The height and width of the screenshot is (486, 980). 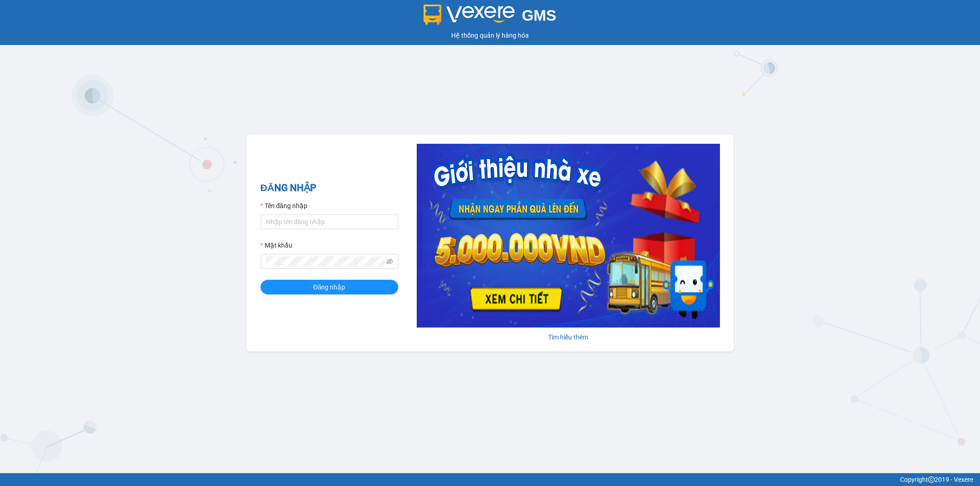 What do you see at coordinates (568, 337) in the screenshot?
I see `div: Tìm hiểu thêm` at bounding box center [568, 337].